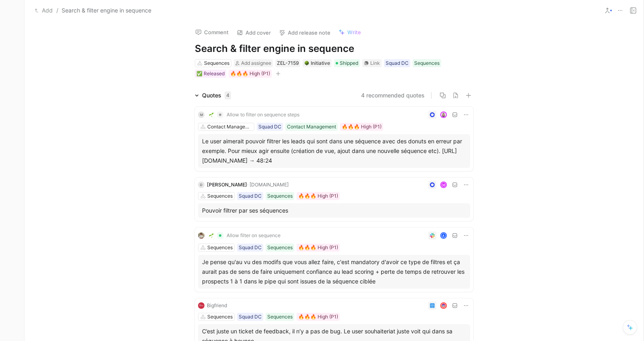 The width and height of the screenshot is (644, 341). What do you see at coordinates (253, 32) in the screenshot?
I see `button: Add cover` at bounding box center [253, 32].